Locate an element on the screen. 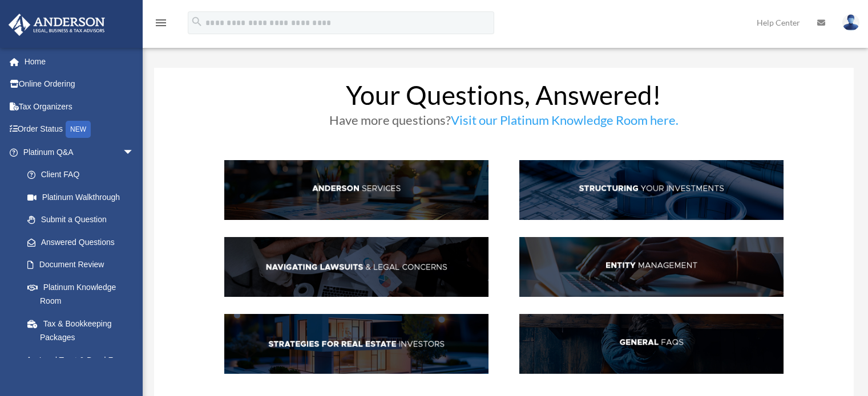  img: User Pic is located at coordinates (851, 22).